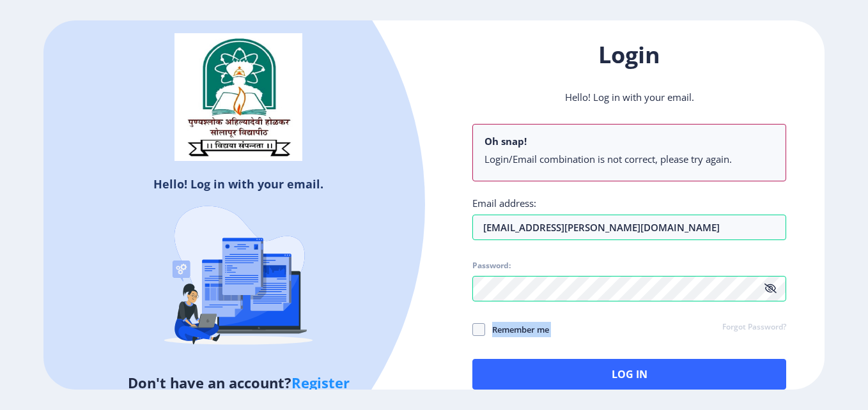 This screenshot has width=868, height=410. What do you see at coordinates (629, 55) in the screenshot?
I see `h1: Login` at bounding box center [629, 55].